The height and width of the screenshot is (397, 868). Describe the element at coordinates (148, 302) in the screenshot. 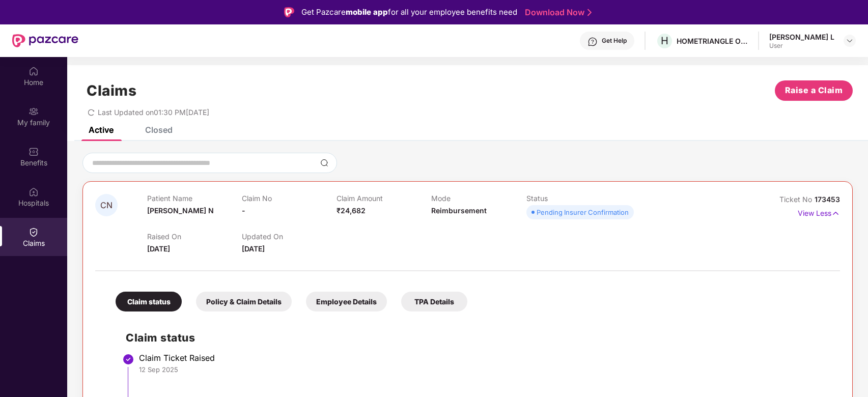

I see `div: Claim status` at that location.